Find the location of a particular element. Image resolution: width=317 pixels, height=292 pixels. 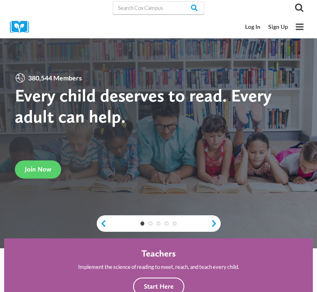

input: Search Cox Campus is located at coordinates (158, 8).